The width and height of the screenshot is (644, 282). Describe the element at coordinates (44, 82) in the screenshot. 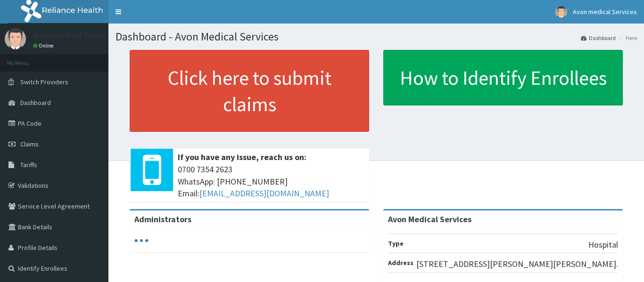

I see `span: Switch Providers` at that location.